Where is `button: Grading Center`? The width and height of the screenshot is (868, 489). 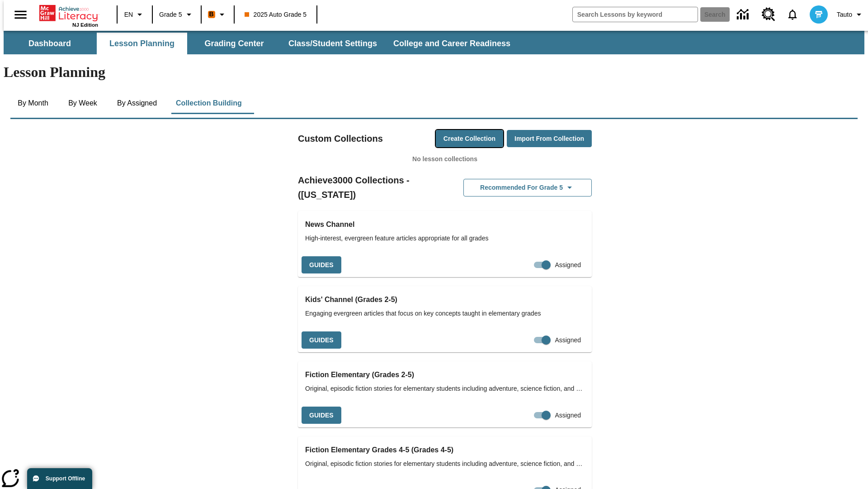 button: Grading Center is located at coordinates (234, 43).